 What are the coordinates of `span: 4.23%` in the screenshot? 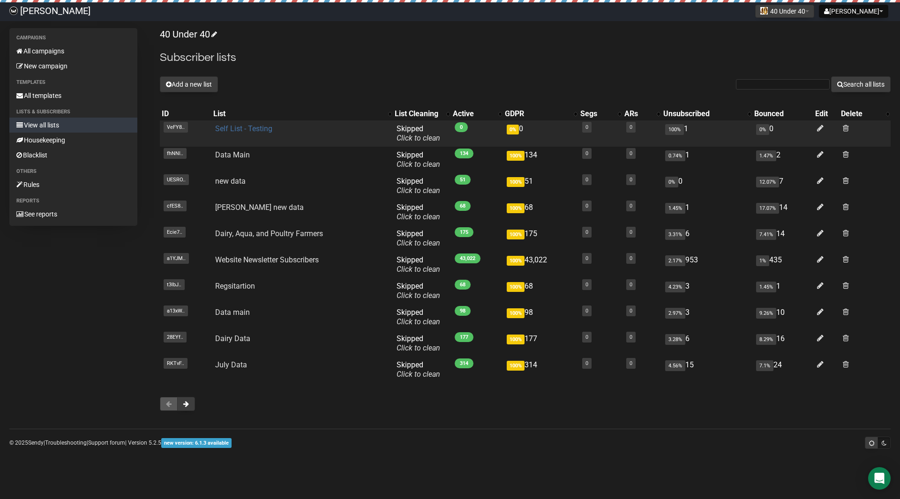 It's located at (675, 287).